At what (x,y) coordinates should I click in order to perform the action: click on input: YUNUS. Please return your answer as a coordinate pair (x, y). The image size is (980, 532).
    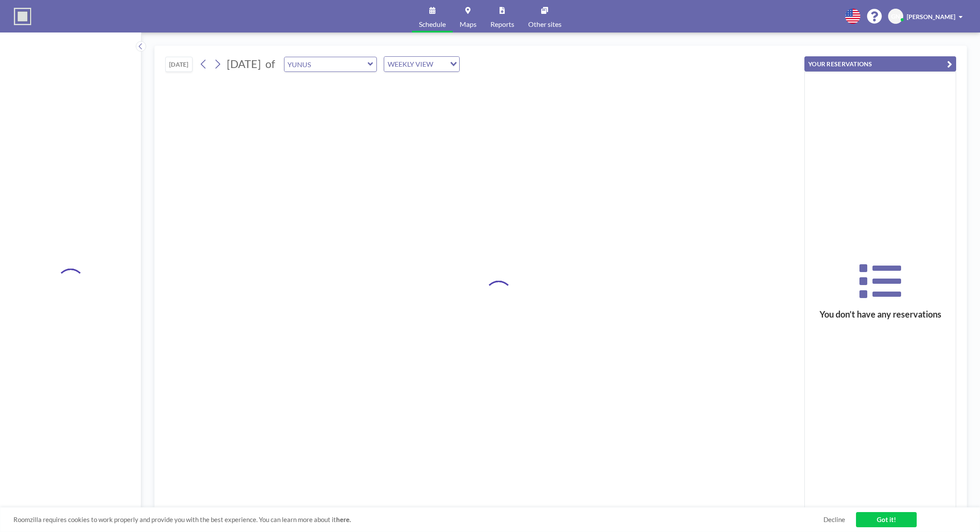
    Looking at the image, I should click on (326, 64).